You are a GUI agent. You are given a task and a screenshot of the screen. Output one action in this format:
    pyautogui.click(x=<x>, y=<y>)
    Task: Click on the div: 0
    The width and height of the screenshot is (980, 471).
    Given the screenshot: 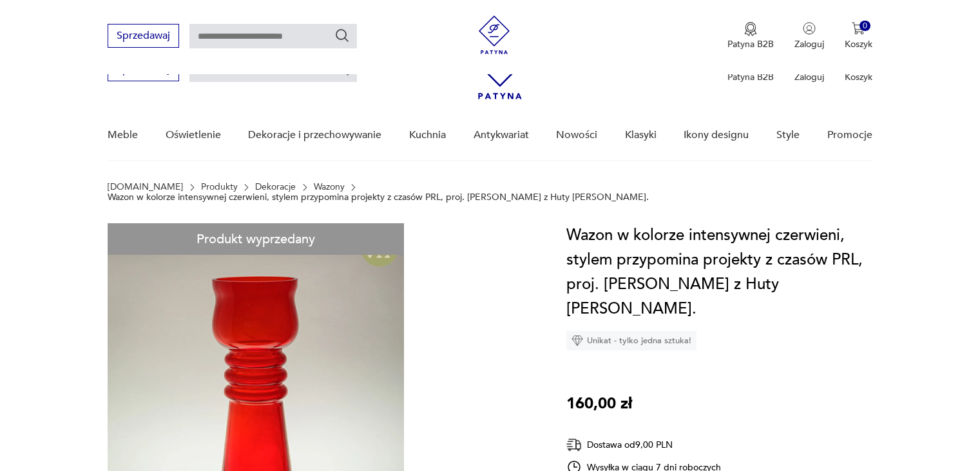 What is the action you would take?
    pyautogui.click(x=865, y=26)
    